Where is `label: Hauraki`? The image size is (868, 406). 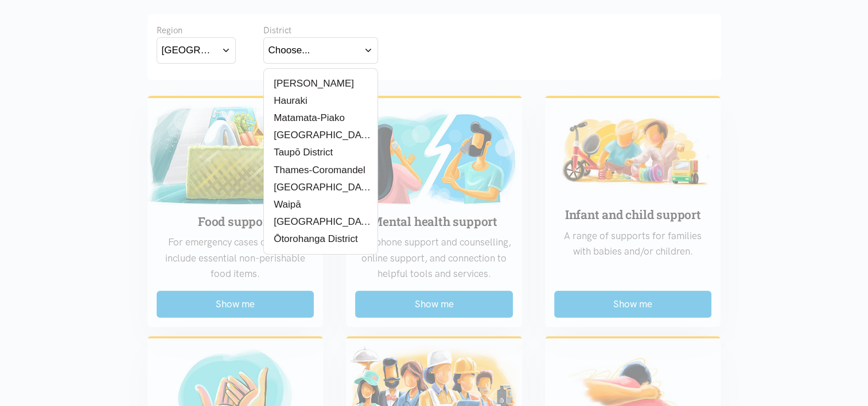
label: Hauraki is located at coordinates (288, 100).